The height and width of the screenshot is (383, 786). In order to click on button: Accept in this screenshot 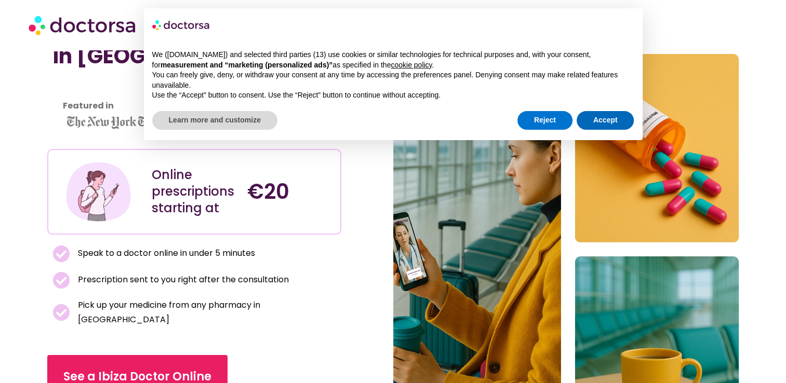, I will do `click(605, 121)`.